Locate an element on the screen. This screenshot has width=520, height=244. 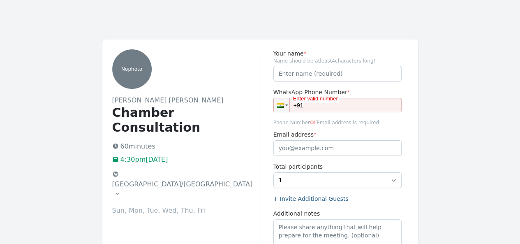
label: WhatsApp Phone Number is located at coordinates (338, 92).